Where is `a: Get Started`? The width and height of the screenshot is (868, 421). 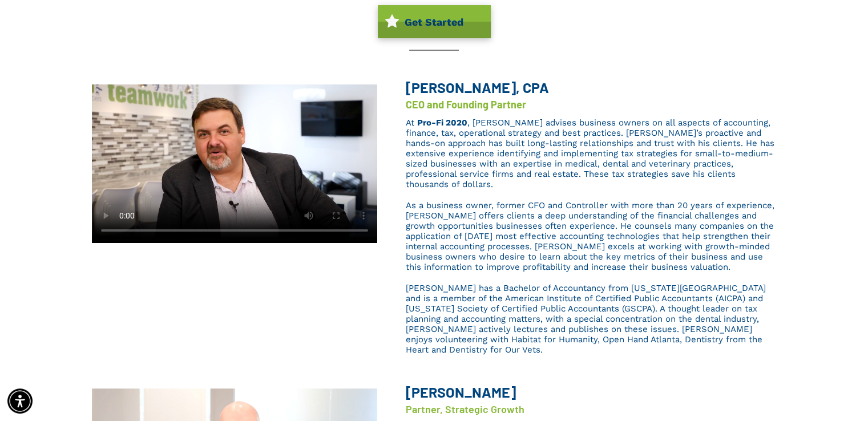 a: Get Started is located at coordinates (434, 22).